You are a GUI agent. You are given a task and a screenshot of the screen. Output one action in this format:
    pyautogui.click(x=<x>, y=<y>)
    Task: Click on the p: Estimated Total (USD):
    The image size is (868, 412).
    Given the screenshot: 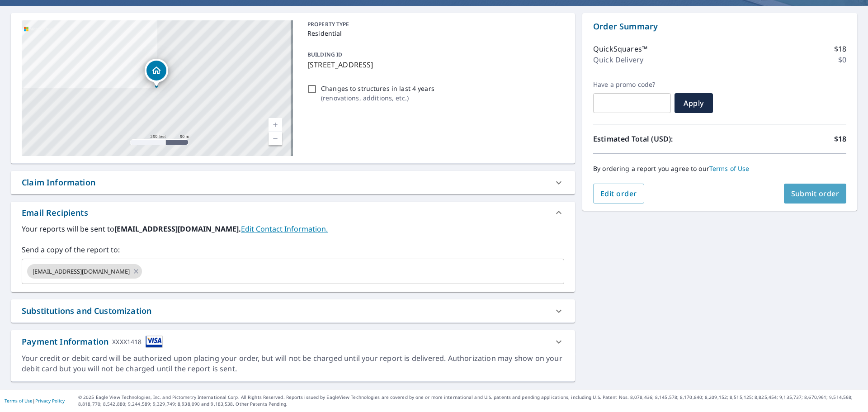 What is the action you would take?
    pyautogui.click(x=656, y=139)
    